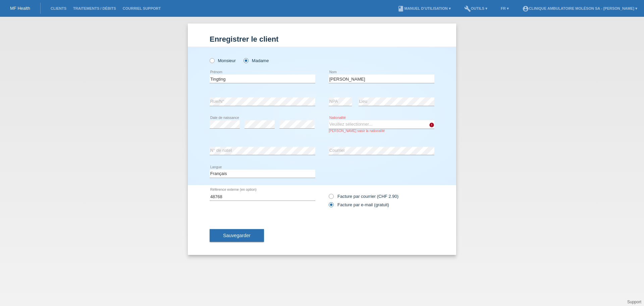 The height and width of the screenshot is (306, 644). I want to click on label: Facture par courrier (CHF 2.90), so click(363, 196).